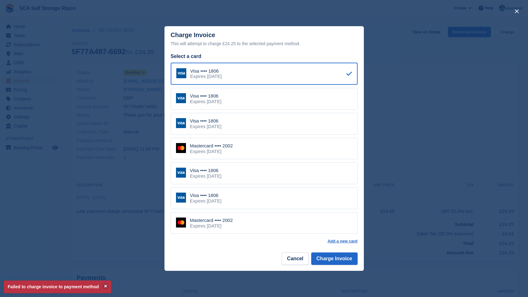 The width and height of the screenshot is (528, 297). What do you see at coordinates (264, 44) in the screenshot?
I see `div: This will attempt to charge £24.25 to the selected payment method.` at bounding box center [264, 44].